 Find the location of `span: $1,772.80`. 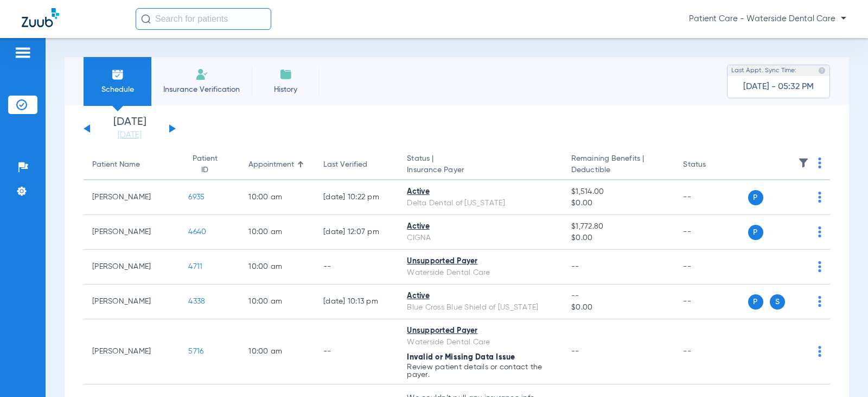

span: $1,772.80 is located at coordinates (619, 226).